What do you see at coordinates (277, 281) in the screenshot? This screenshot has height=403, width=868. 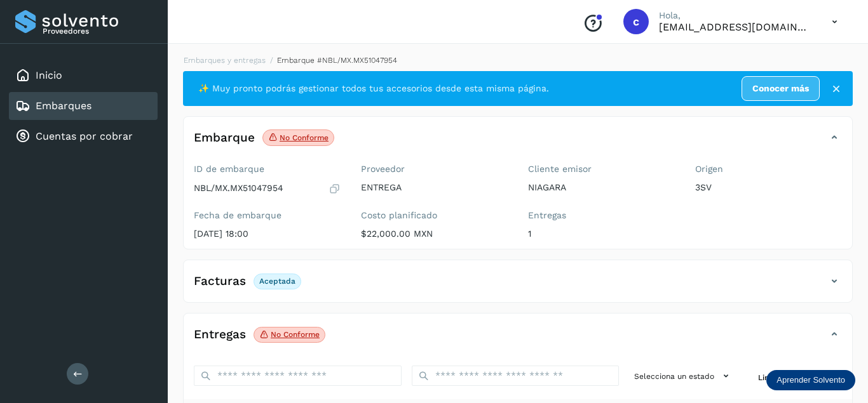 I see `p: Aceptada` at bounding box center [277, 281].